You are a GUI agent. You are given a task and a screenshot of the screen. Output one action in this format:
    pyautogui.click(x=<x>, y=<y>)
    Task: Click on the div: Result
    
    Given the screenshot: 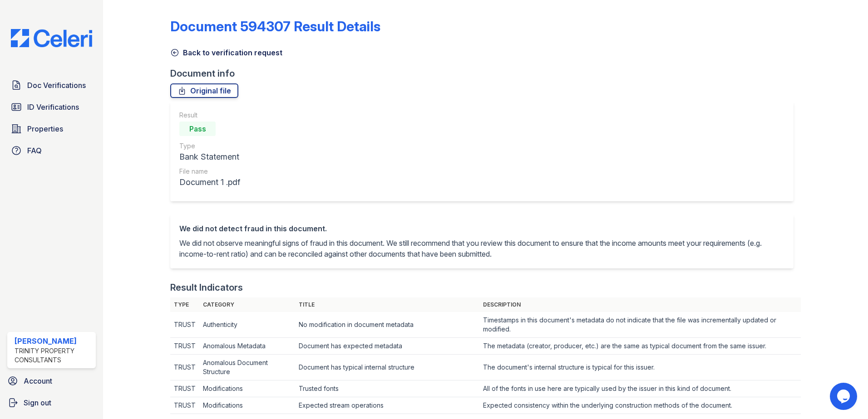 What is the action you would take?
    pyautogui.click(x=210, y=115)
    